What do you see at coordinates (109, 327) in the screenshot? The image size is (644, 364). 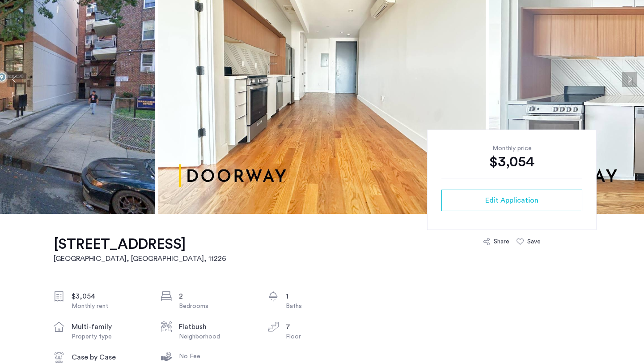 I see `div: multi-family` at bounding box center [109, 327].